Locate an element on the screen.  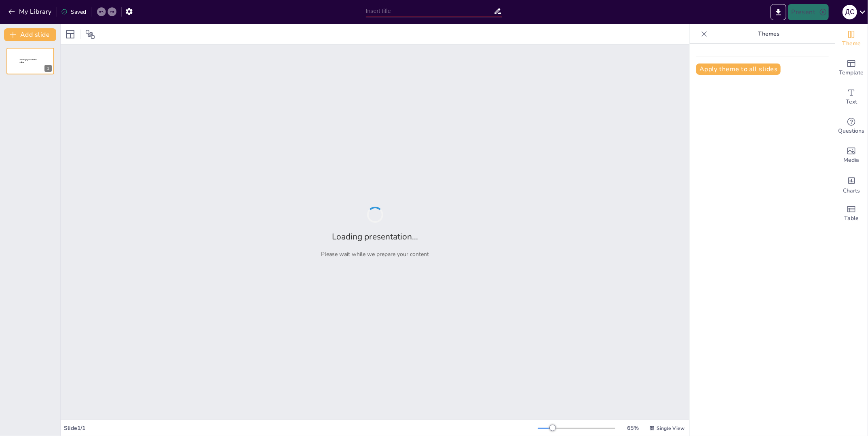
div: Slide 1 / 1 is located at coordinates (301, 428).